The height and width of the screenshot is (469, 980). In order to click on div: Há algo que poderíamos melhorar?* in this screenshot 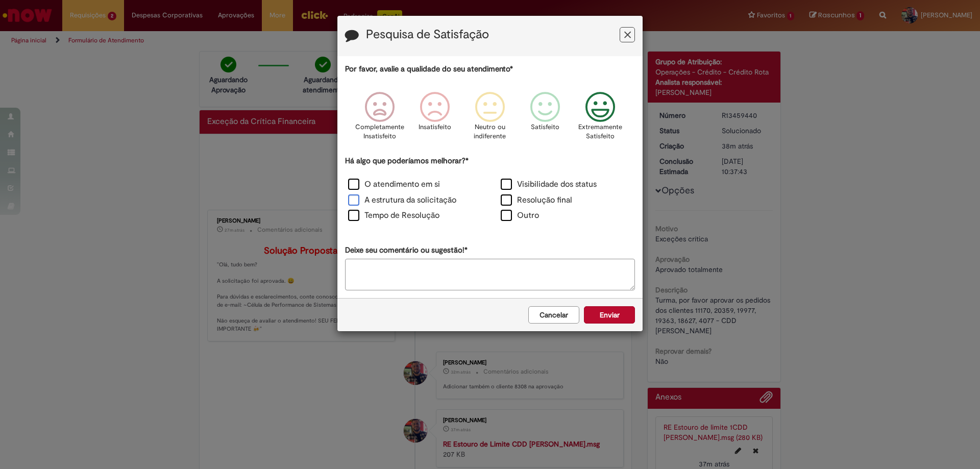, I will do `click(490, 190)`.